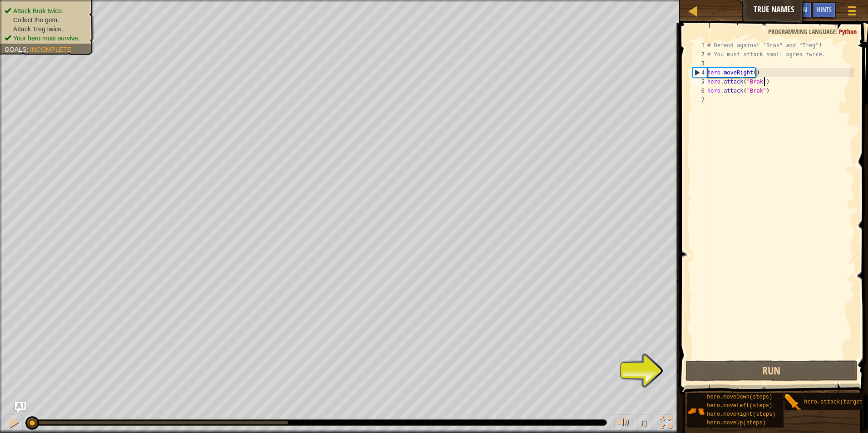 This screenshot has height=433, width=868. Describe the element at coordinates (741, 414) in the screenshot. I see `span: hero.moveRight(steps)` at that location.